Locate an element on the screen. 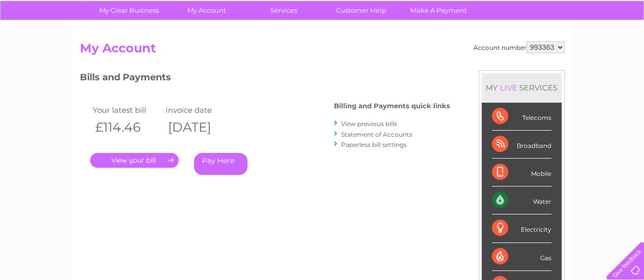 This screenshot has height=280, width=644. div: Account number is located at coordinates (519, 47).